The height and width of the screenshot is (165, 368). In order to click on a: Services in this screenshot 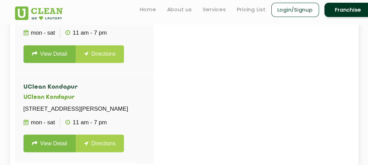, I will do `click(214, 10)`.